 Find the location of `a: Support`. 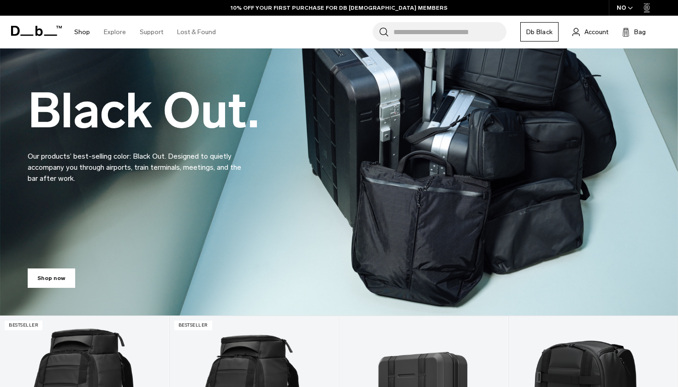

a: Support is located at coordinates (151, 32).